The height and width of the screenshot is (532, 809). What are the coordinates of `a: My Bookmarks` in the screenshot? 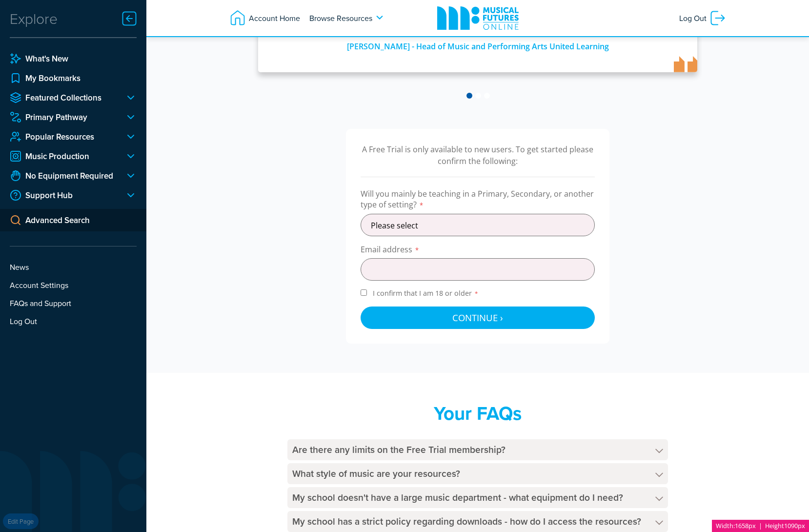 It's located at (73, 78).